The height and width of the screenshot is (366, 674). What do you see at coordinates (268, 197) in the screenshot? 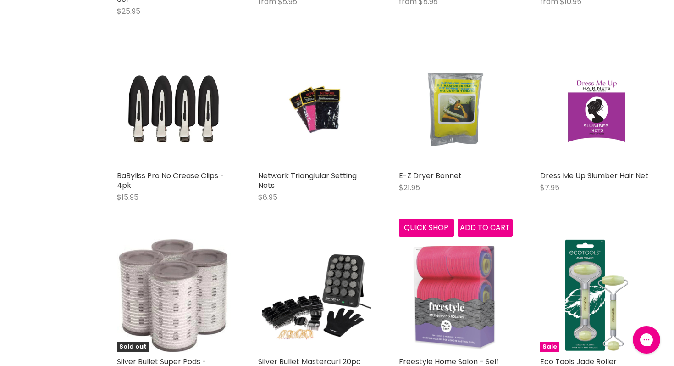
I see `span: $8.95` at bounding box center [268, 197].